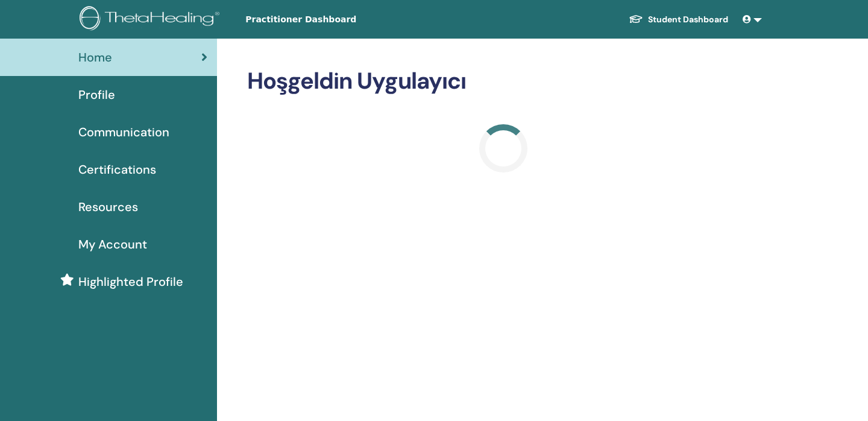 This screenshot has width=868, height=421. What do you see at coordinates (108, 207) in the screenshot?
I see `span: Resources` at bounding box center [108, 207].